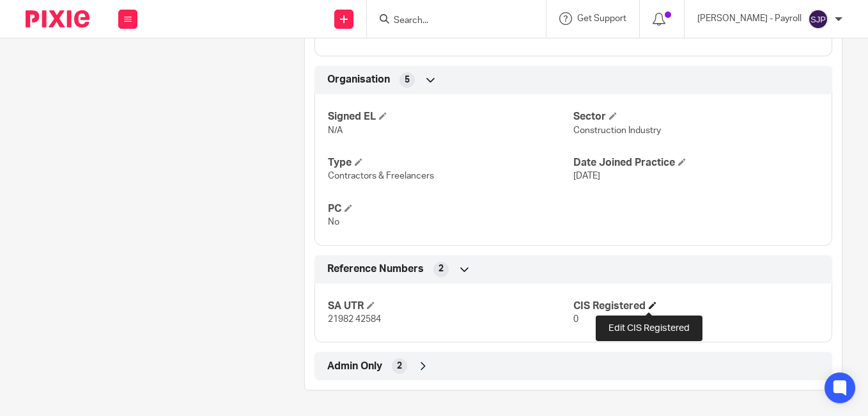 This screenshot has height=416, width=868. What do you see at coordinates (354, 319) in the screenshot?
I see `span: 21982 42584` at bounding box center [354, 319].